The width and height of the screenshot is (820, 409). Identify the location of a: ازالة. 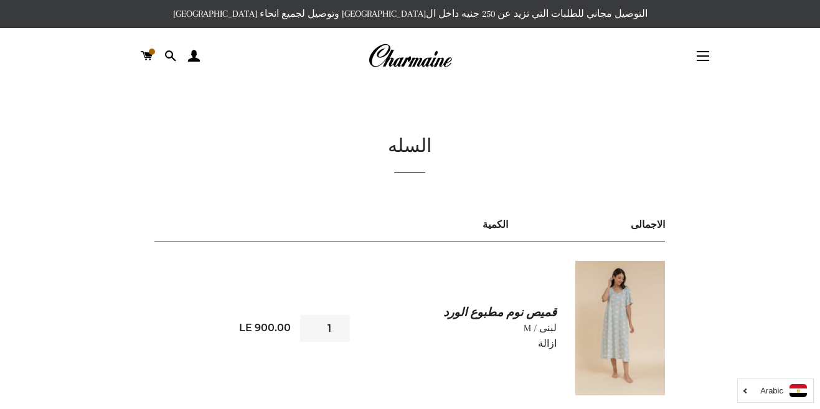
(547, 344).